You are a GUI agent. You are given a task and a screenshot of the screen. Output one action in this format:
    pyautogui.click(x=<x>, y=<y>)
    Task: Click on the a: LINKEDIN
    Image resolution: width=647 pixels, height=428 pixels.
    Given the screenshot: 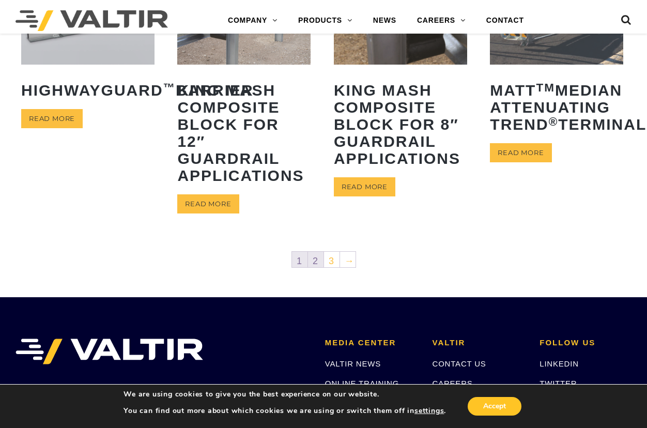 What is the action you would take?
    pyautogui.click(x=559, y=363)
    